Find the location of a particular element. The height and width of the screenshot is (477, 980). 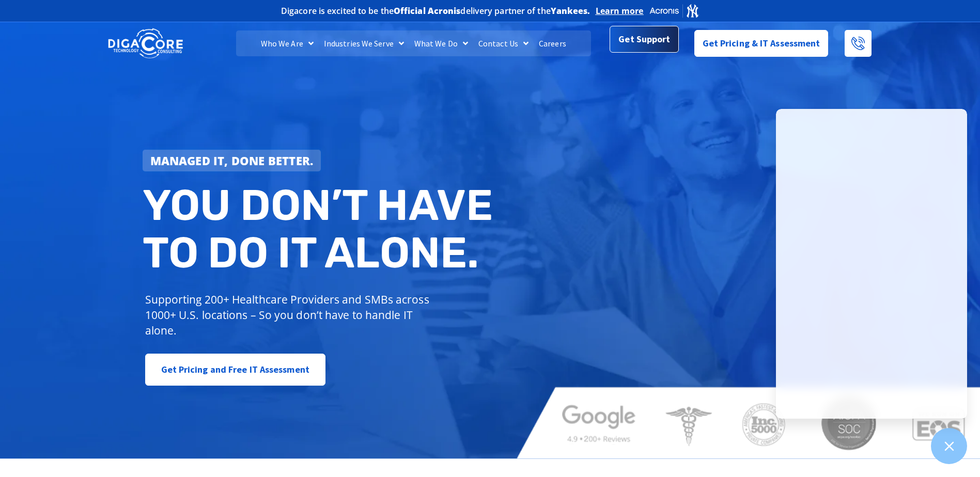

p: Supporting 200+ Healthcare Providers and SMBs across 1000+ U.S. locations – So you don’t have to ... is located at coordinates (289, 315).